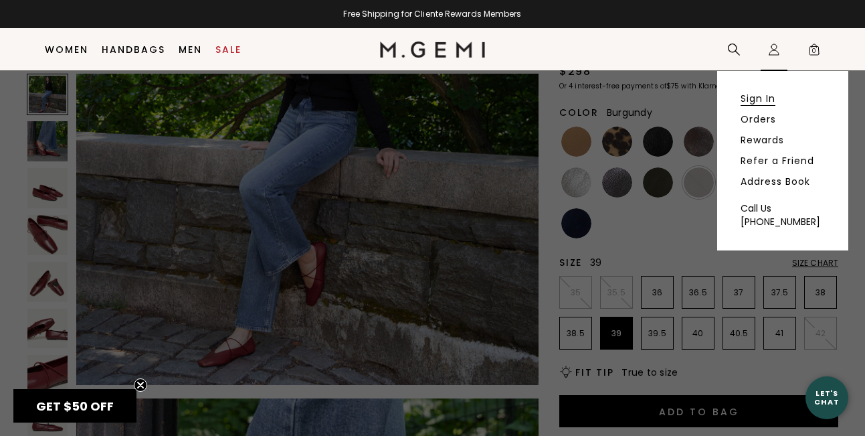 The image size is (865, 436). I want to click on a: Refer a Friend, so click(777, 161).